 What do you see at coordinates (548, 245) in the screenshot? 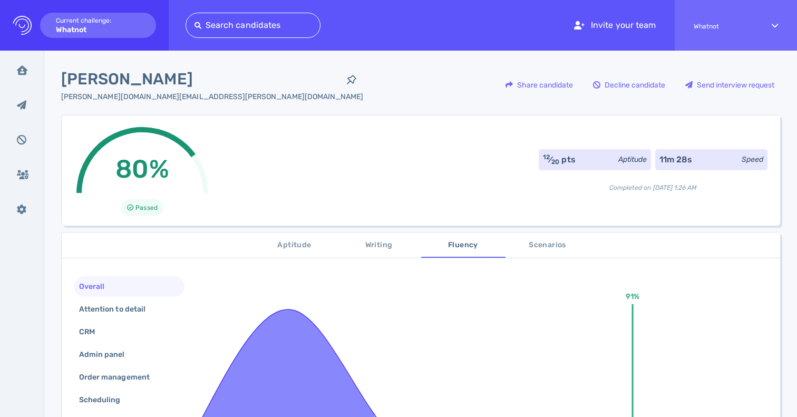
I see `span: Scenarios` at bounding box center [548, 245].